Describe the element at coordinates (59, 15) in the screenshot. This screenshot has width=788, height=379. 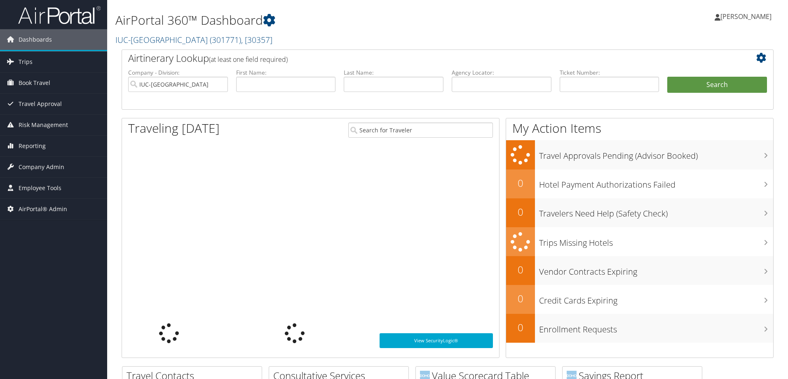
I see `img: airportal-logo.png` at that location.